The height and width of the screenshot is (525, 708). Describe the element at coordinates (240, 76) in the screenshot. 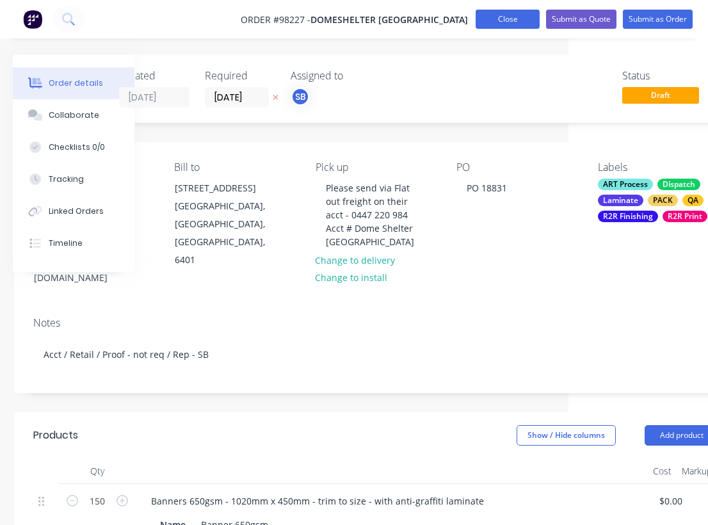

I see `div: Required` at that location.